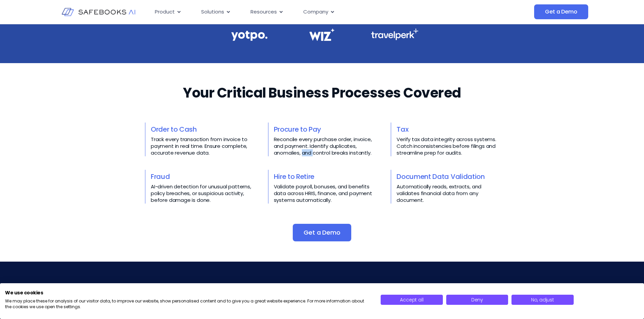 Image resolution: width=644 pixels, height=319 pixels. What do you see at coordinates (264, 12) in the screenshot?
I see `span: Resources` at bounding box center [264, 12].